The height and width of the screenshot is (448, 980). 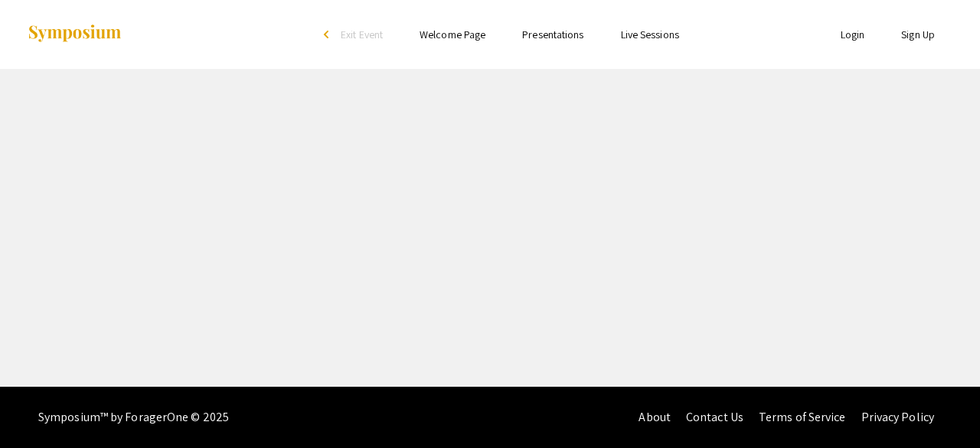 I want to click on div: arrow_back_ios, so click(x=329, y=34).